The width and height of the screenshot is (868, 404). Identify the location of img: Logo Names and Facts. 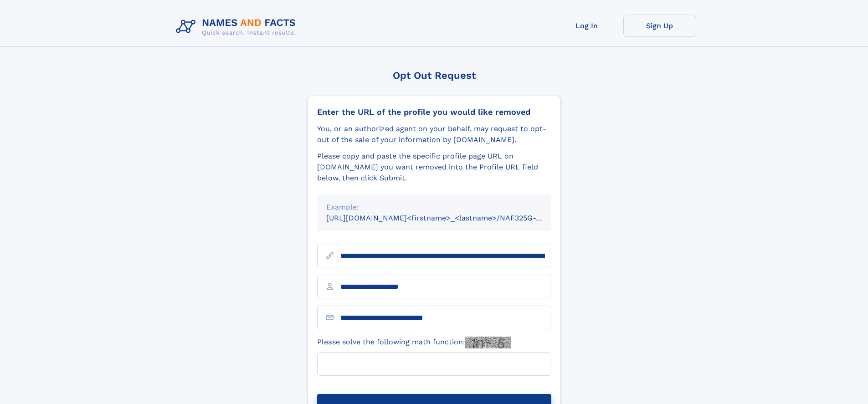
(238, 27).